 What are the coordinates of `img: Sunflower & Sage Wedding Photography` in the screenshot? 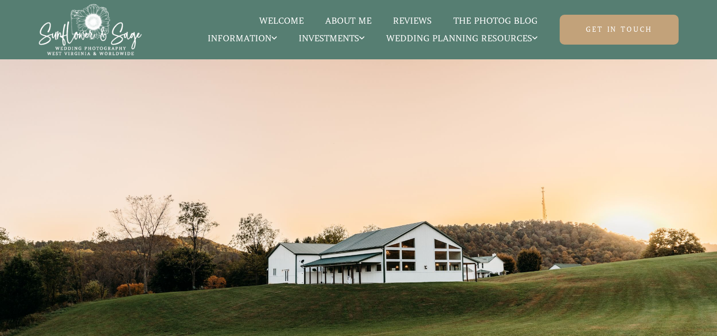 It's located at (91, 30).